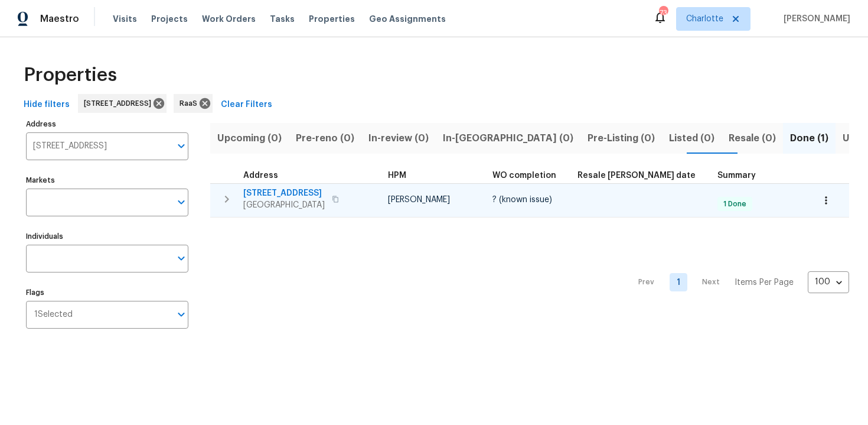 The height and width of the screenshot is (425, 868). I want to click on span: 1 Done, so click(734, 204).